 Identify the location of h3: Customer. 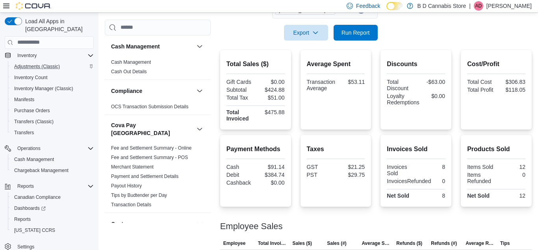
(124, 224).